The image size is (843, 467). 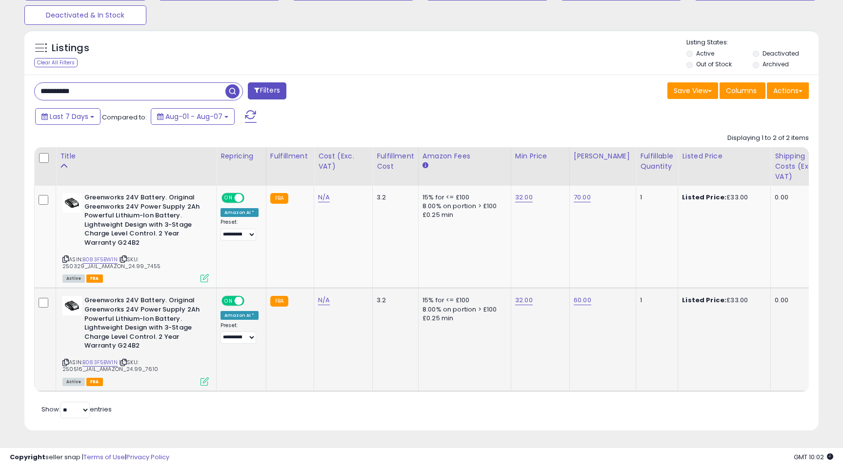 What do you see at coordinates (343, 161) in the screenshot?
I see `div: Cost (Exc. VAT)` at bounding box center [343, 161].